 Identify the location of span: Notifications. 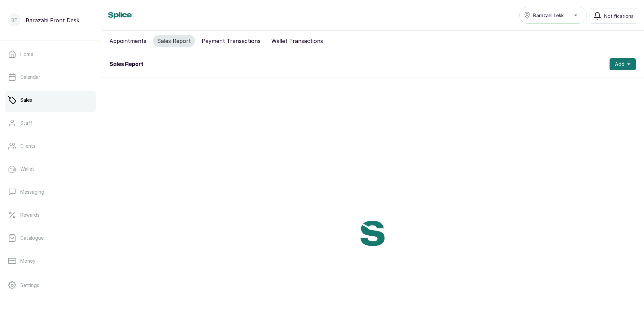
(619, 16).